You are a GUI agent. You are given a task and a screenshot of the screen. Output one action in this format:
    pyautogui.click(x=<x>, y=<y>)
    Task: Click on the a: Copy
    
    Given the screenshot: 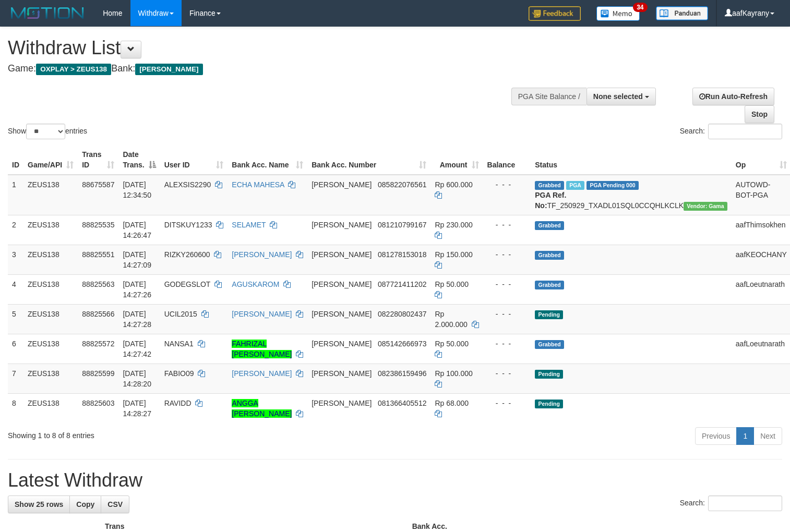 What is the action you would take?
    pyautogui.click(x=85, y=504)
    